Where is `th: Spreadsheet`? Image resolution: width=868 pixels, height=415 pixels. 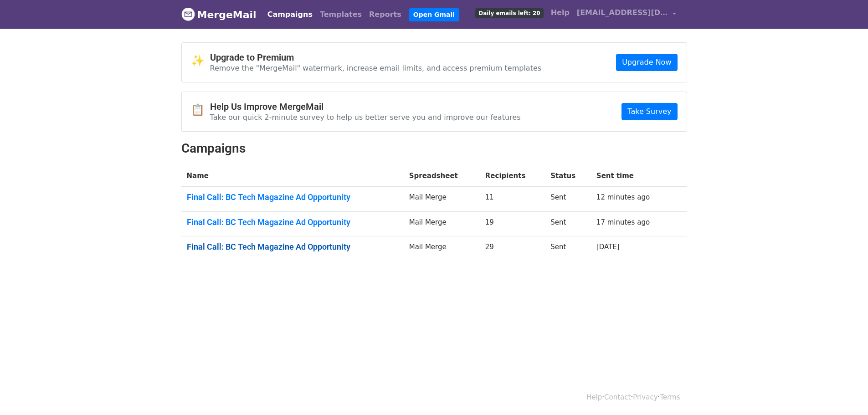
th: Spreadsheet is located at coordinates (442, 176).